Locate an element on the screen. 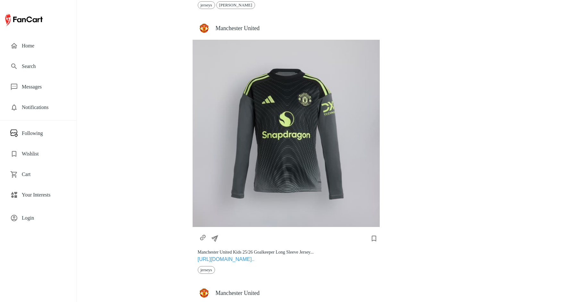  div: Notifications is located at coordinates (38, 107).